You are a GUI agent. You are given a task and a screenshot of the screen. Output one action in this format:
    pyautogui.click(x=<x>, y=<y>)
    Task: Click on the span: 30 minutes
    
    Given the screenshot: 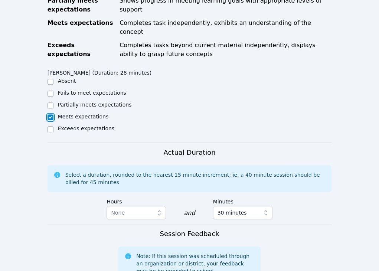 What is the action you would take?
    pyautogui.click(x=232, y=213)
    